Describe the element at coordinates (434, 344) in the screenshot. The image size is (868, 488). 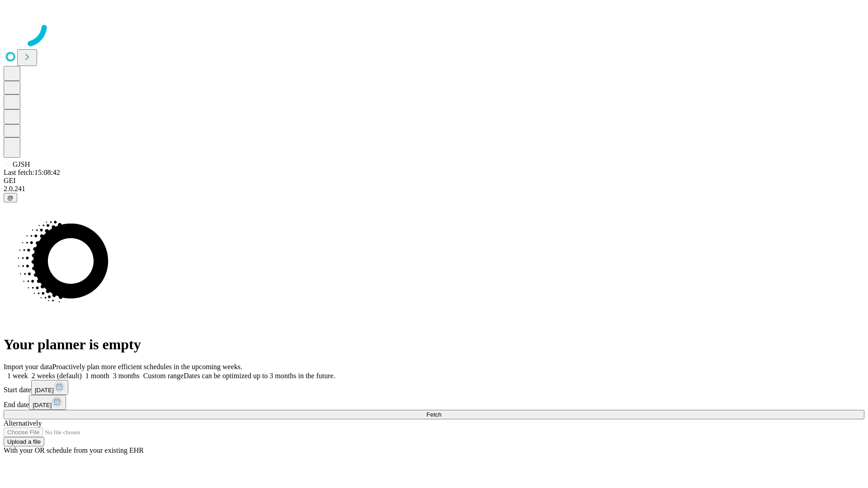
I see `h1: Your planner is empty` at that location.